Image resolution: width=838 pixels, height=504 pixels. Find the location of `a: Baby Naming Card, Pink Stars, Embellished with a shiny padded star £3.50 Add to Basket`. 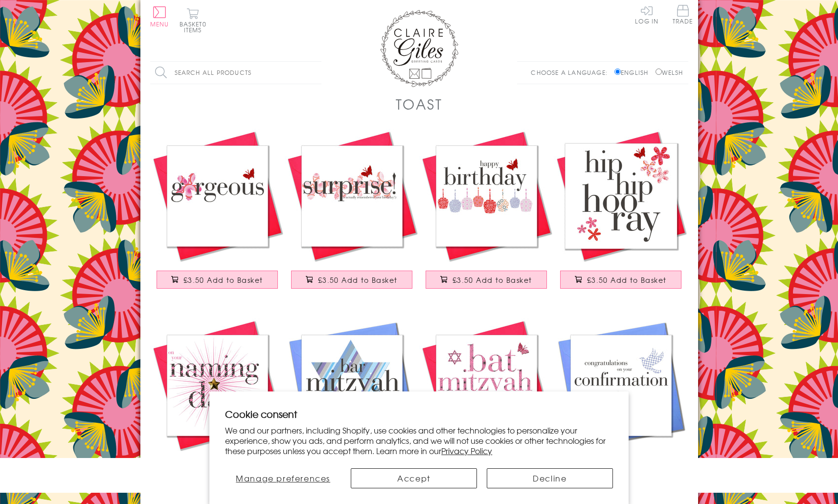

a: Baby Naming Card, Pink Stars, Embellished with a shiny padded star £3.50 Add to Basket is located at coordinates (217, 402).